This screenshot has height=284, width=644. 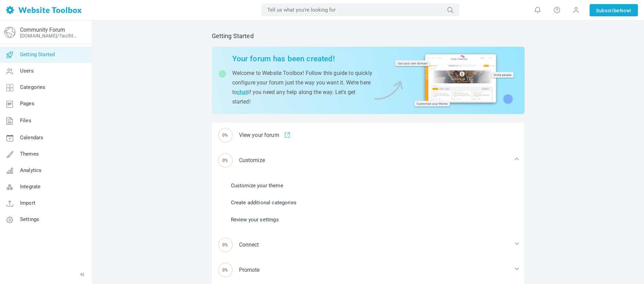 What do you see at coordinates (263, 203) in the screenshot?
I see `a: Create additional categories` at bounding box center [263, 203].